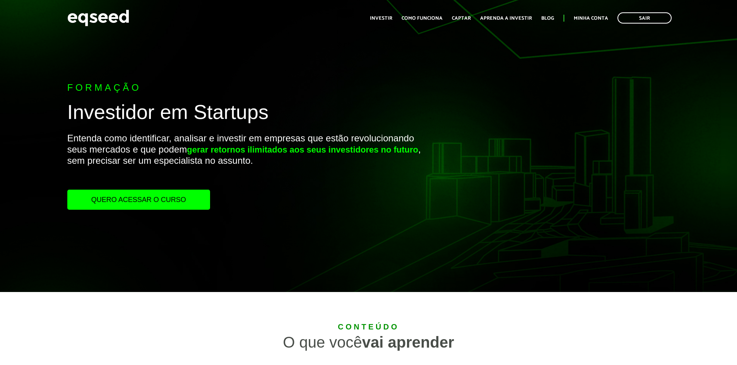 This screenshot has width=737, height=365. Describe the element at coordinates (98, 18) in the screenshot. I see `img: EqSeed` at that location.